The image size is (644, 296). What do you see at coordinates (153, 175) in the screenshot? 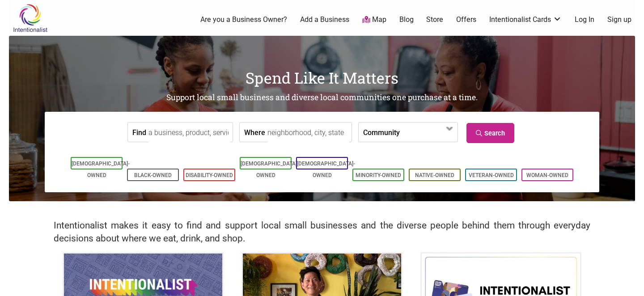
I see `a: Black-Owned` at bounding box center [153, 175].